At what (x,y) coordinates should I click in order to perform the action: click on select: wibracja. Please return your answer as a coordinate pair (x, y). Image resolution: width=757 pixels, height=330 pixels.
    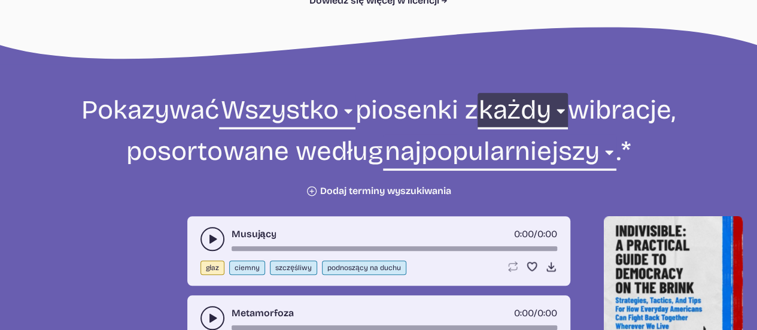
    Looking at the image, I should click on (523, 113).